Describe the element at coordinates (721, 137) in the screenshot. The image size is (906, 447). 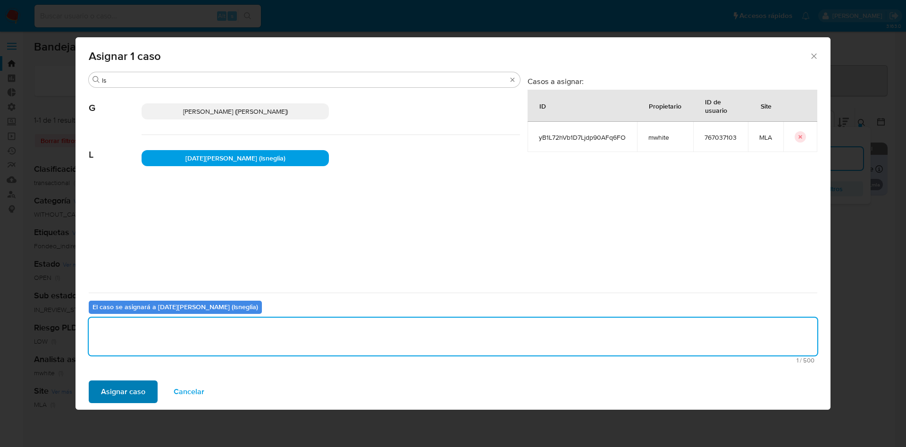
I see `span: 767037103` at that location.